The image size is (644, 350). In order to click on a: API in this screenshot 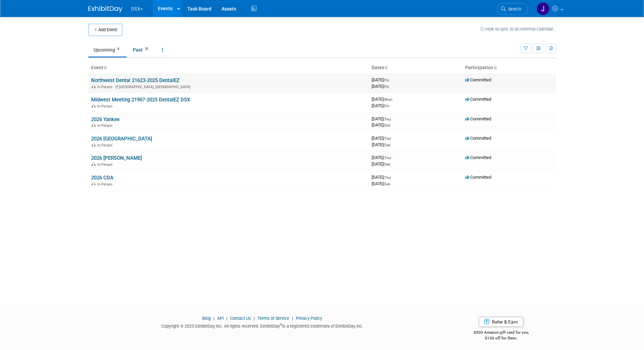, I will do `click(221, 318)`.